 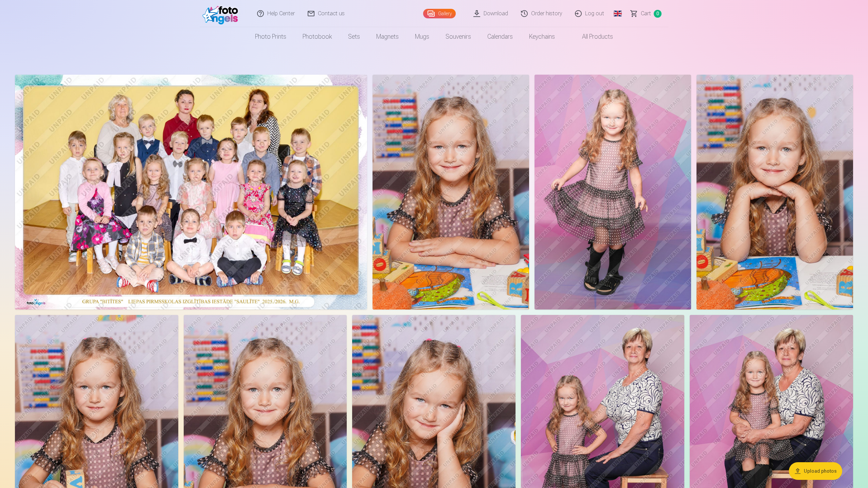 I want to click on span: Сart, so click(x=646, y=14).